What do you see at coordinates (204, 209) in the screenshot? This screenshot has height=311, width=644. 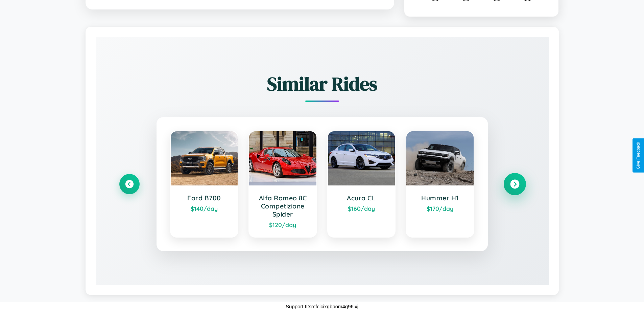 I see `div: $ 140 /day` at bounding box center [204, 209].